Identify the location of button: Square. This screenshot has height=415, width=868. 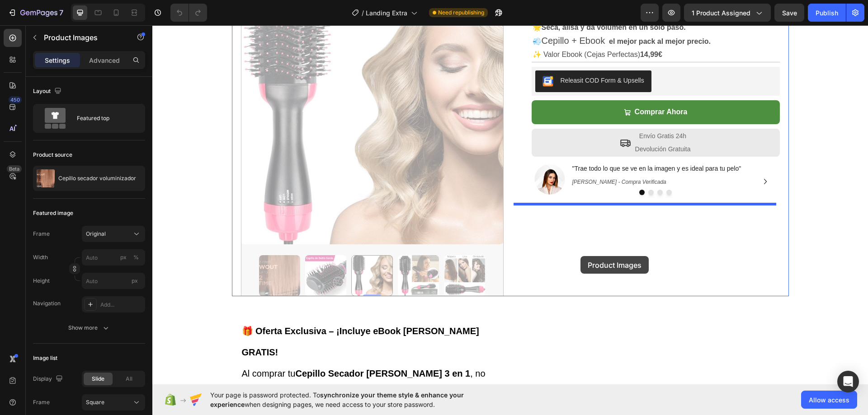
(113, 402).